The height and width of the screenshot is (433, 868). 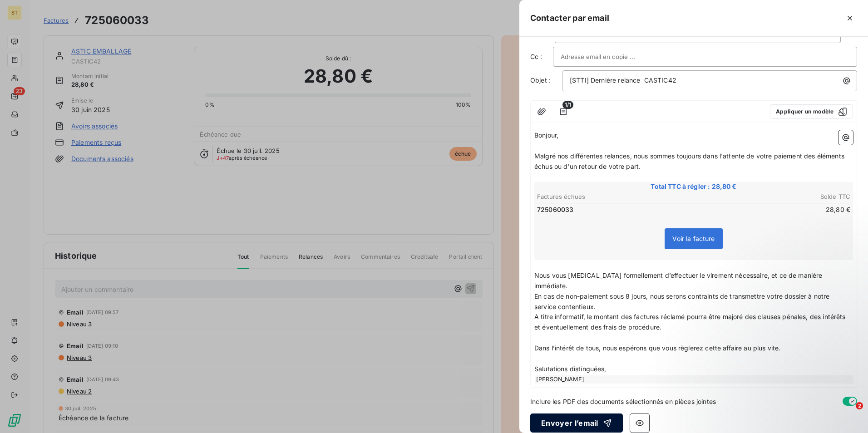 What do you see at coordinates (772, 197) in the screenshot?
I see `th: Solde TTC` at bounding box center [772, 197].